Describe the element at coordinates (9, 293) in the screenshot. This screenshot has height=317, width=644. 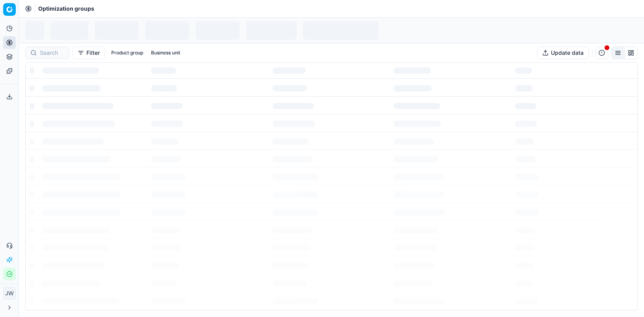
I see `button: JW` at that location.